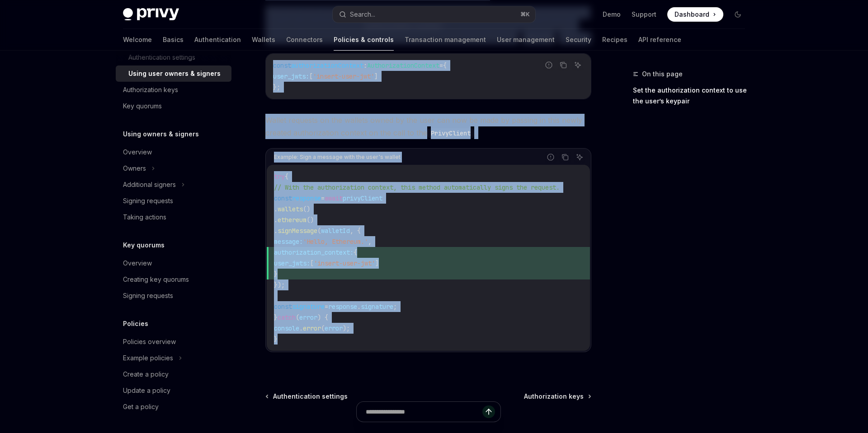  Describe the element at coordinates (314, 252) in the screenshot. I see `span: authorization_context:` at that location.